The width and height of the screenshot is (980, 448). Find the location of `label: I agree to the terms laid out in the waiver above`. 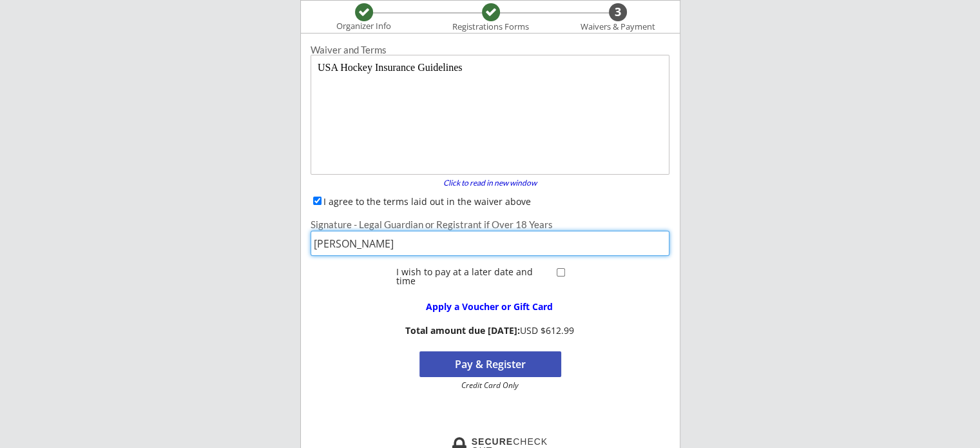

label: I agree to the terms laid out in the waiver above is located at coordinates (427, 201).